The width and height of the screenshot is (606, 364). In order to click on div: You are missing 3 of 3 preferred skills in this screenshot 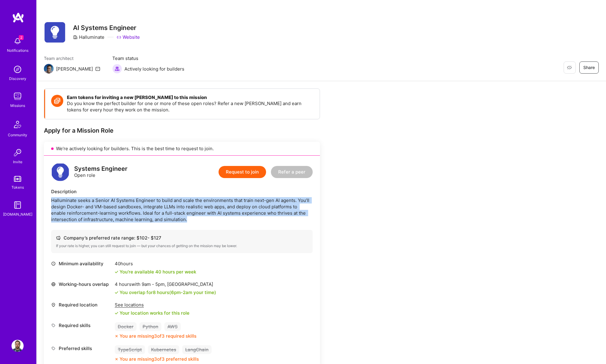, I will do `click(159, 359)`.